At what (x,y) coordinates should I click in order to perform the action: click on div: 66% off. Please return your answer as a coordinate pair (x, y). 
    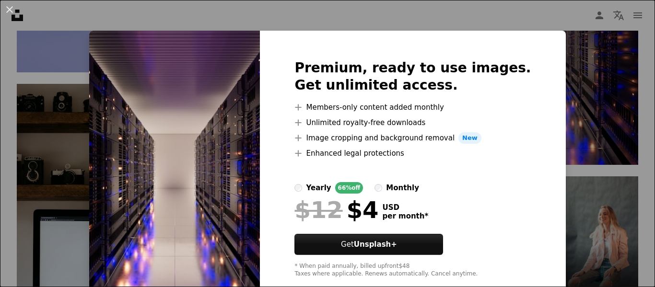
    Looking at the image, I should click on (349, 188).